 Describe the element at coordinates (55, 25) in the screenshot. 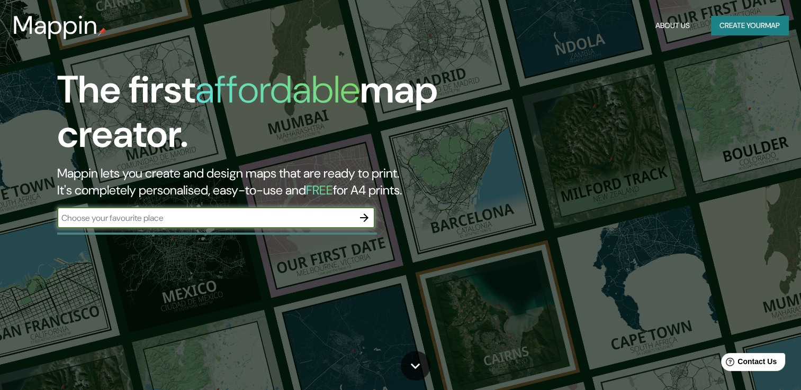

I see `h3: Mappin` at that location.